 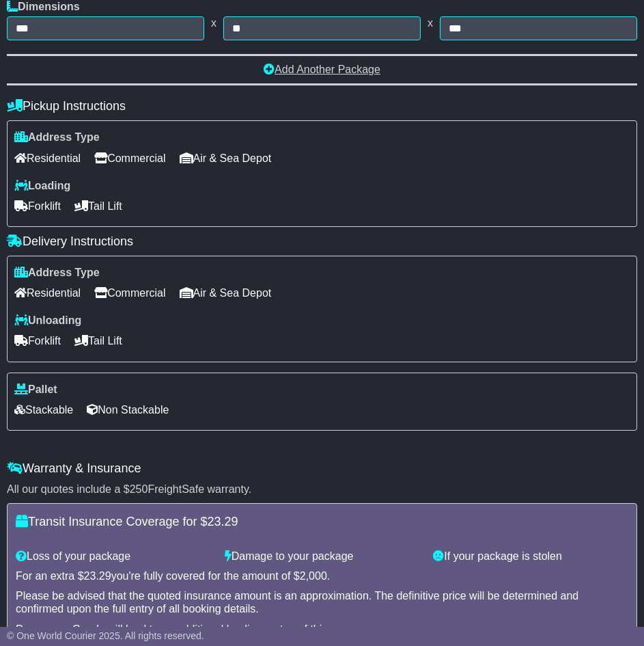 What do you see at coordinates (322, 603) in the screenshot?
I see `div: Please be advised that the quoted insurance amount is an approximation. The definitive price will...` at bounding box center [322, 603].